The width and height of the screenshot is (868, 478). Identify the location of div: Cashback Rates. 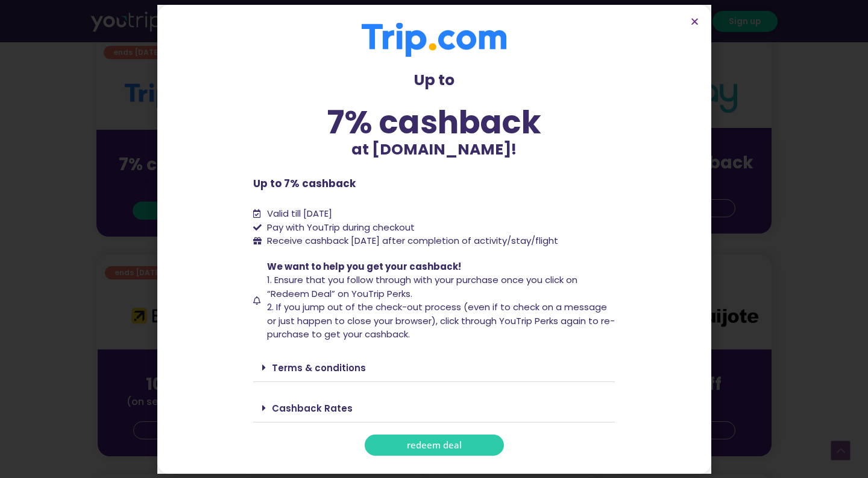
(434, 408).